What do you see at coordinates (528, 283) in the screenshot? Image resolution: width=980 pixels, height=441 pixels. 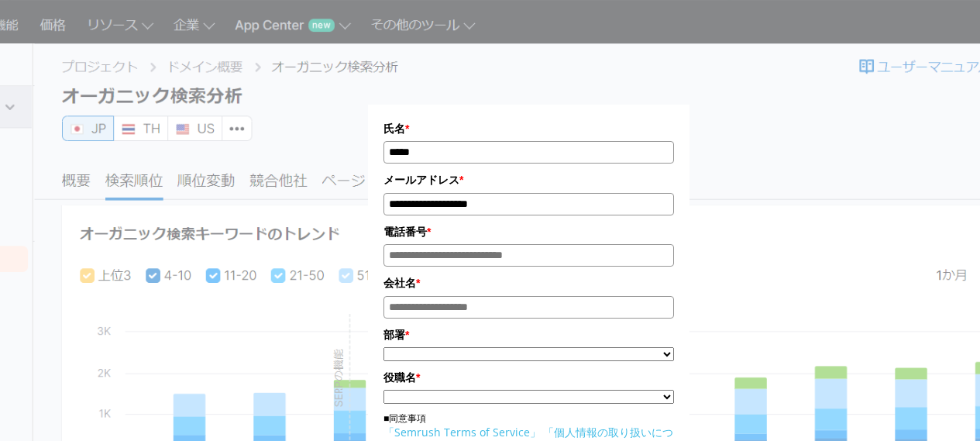 I see `label: 会社名` at bounding box center [528, 283].